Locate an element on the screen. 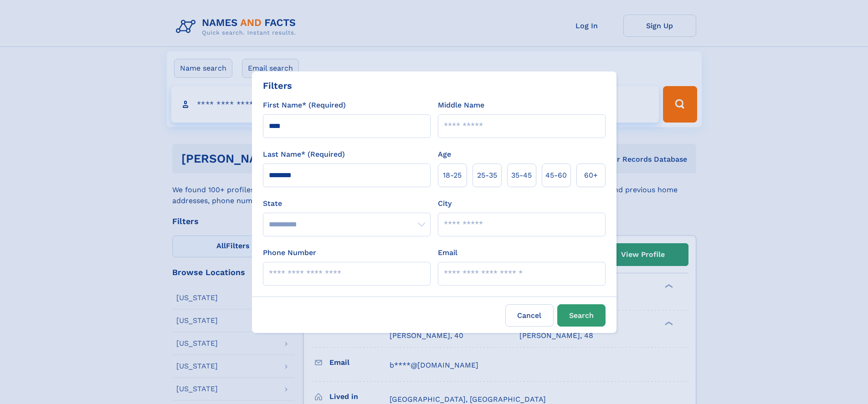  label: Cancel is located at coordinates (529, 315).